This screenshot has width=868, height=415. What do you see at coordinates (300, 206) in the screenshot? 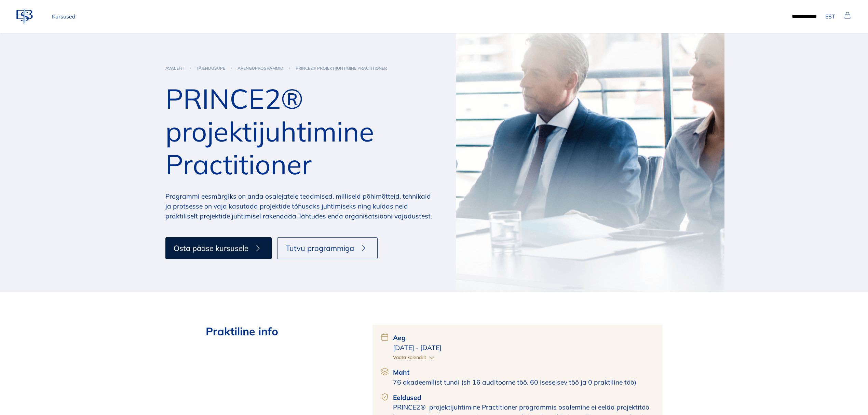
I see `p: Programmi eesmärgiks on anda osalejatele teadmised, milliseid põhimõtteid, tehnikaid ja protsesse...` at bounding box center [300, 206].